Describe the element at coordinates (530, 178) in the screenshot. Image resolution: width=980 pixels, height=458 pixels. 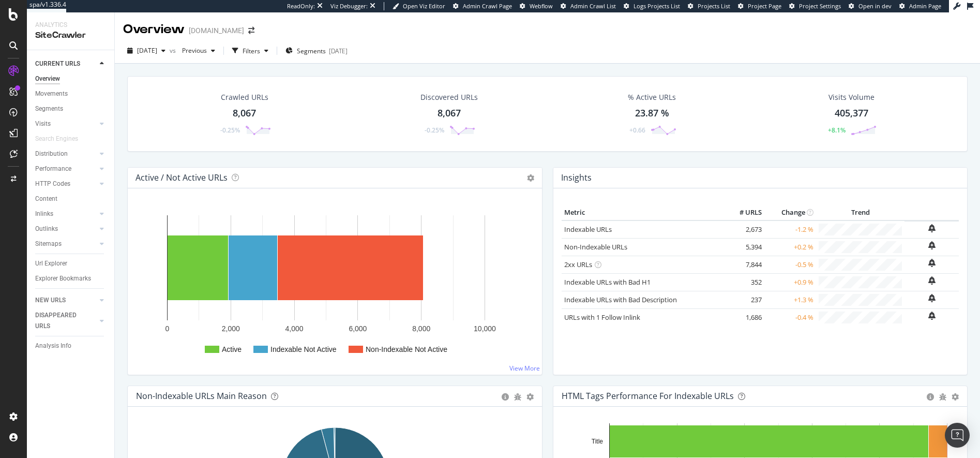
I see `i: Options` at that location.